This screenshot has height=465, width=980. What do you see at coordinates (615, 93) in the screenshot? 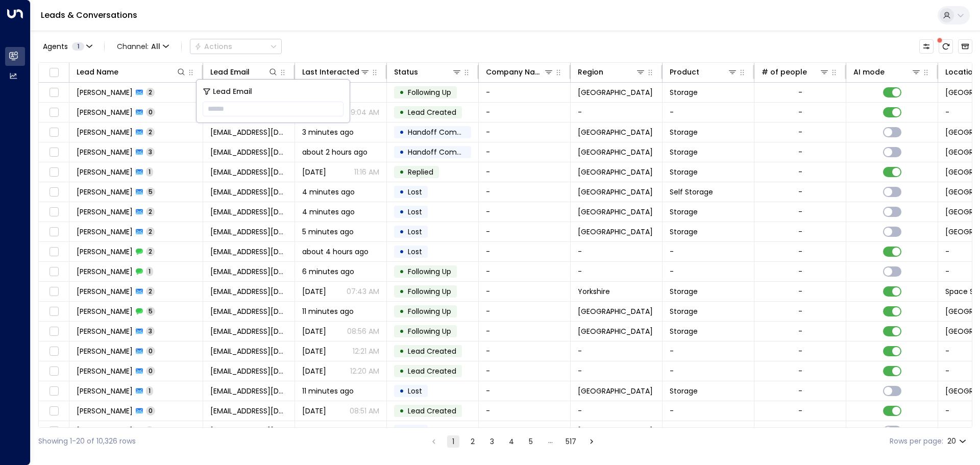
I see `span: Berkshire` at bounding box center [615, 93].